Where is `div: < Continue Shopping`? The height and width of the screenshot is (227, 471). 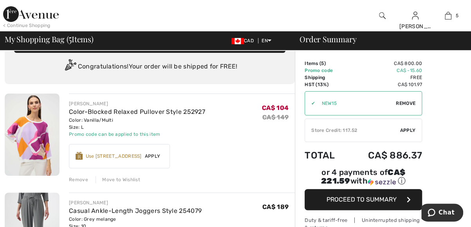 div: < Continue Shopping is located at coordinates (27, 25).